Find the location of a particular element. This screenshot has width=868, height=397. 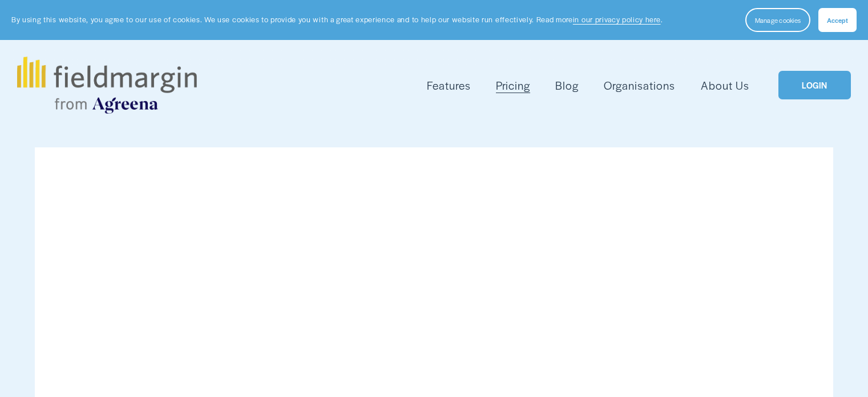

a: LOGIN is located at coordinates (814, 85).